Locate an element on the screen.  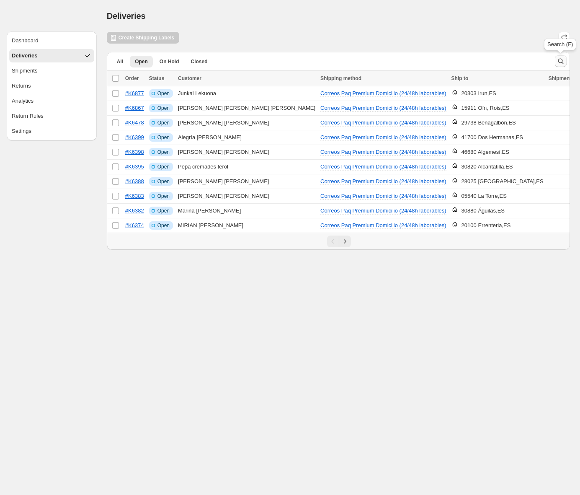
span: All is located at coordinates (120, 62).